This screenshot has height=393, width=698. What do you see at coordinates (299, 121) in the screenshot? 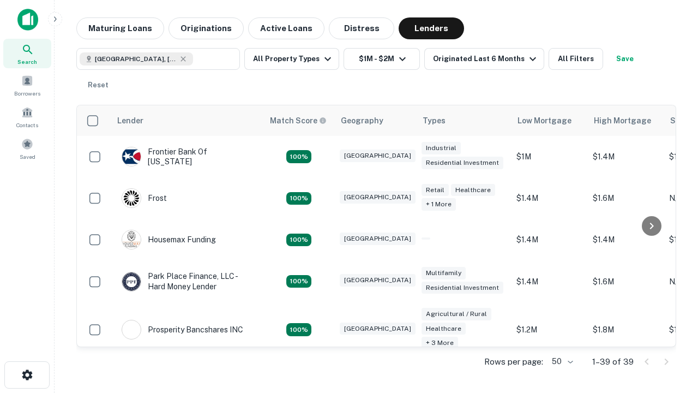
I see `th: Capitalize uses an advanced AI algorithm to match your search with the best lender. The match sco...` at bounding box center [299, 121].